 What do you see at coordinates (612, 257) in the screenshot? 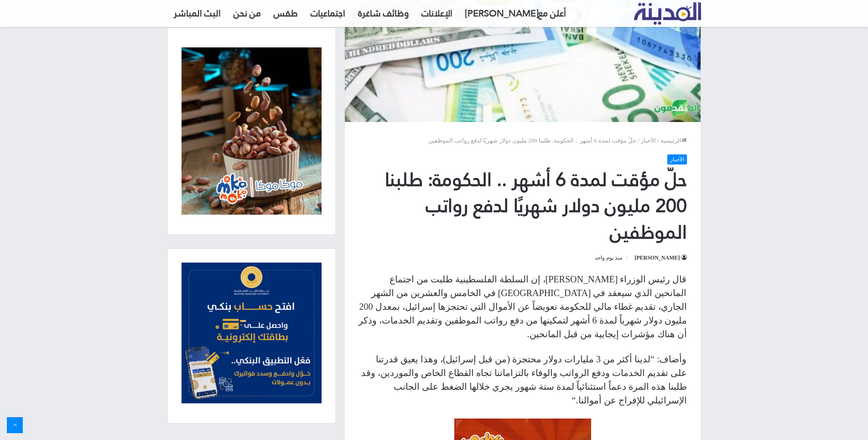
I see `span: منذ يوم واحد` at bounding box center [612, 257].